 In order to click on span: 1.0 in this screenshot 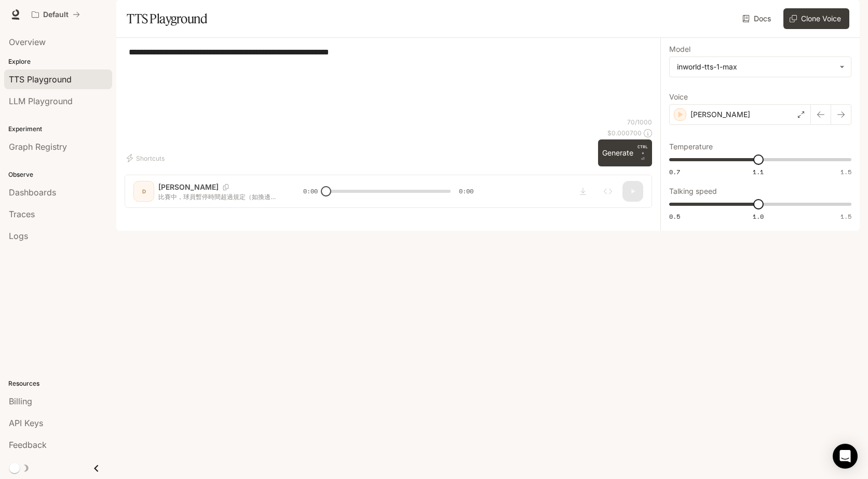, I will do `click(758, 216)`.